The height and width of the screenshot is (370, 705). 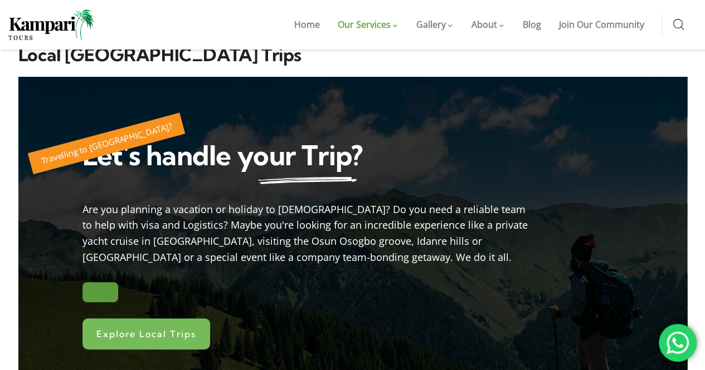 What do you see at coordinates (531, 25) in the screenshot?
I see `span: Blog` at bounding box center [531, 25].